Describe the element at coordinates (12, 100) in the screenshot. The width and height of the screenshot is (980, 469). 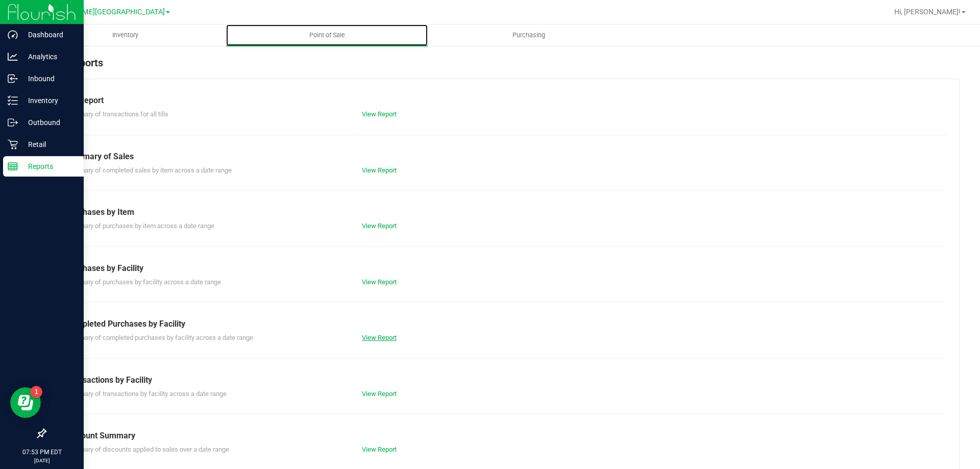
I see `inline-svg: Inventory` at that location.